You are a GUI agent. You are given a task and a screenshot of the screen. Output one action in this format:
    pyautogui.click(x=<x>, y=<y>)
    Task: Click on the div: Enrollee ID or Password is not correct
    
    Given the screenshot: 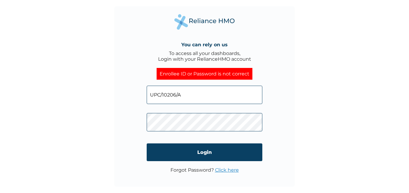 What is the action you would take?
    pyautogui.click(x=204, y=74)
    